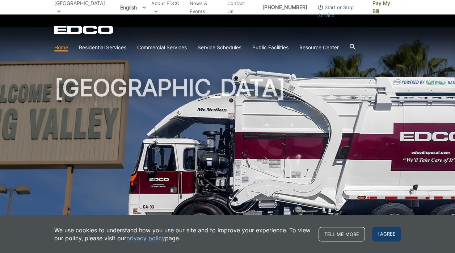  Describe the element at coordinates (271, 47) in the screenshot. I see `a: Public Facilities` at that location.